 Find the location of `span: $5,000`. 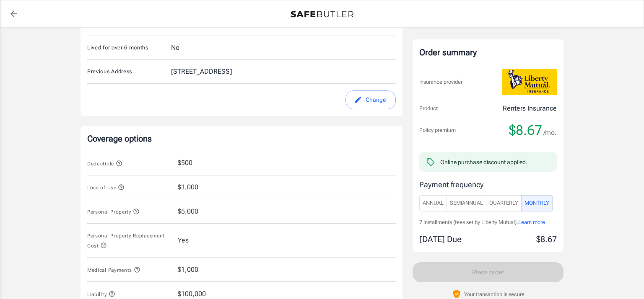

span: $5,000 is located at coordinates (188, 212).